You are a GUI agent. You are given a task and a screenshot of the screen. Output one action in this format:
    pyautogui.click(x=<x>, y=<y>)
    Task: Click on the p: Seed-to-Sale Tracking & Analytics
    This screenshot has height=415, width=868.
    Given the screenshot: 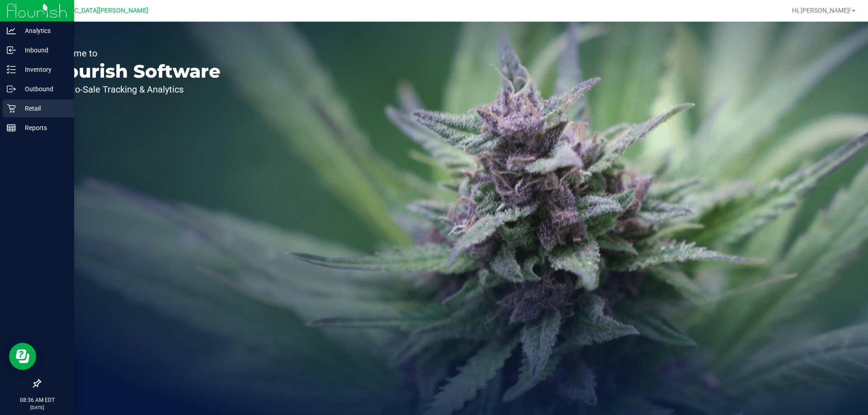 What is the action you would take?
    pyautogui.click(x=135, y=89)
    